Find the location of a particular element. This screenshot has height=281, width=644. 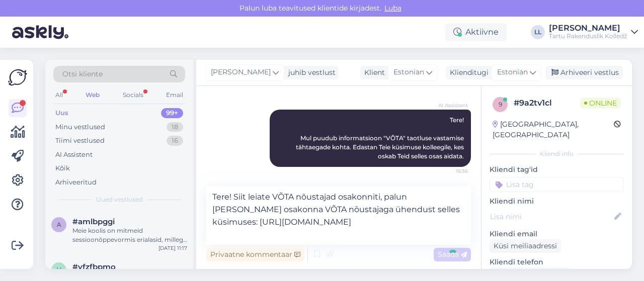

div: Minu vestlused is located at coordinates (80, 127).